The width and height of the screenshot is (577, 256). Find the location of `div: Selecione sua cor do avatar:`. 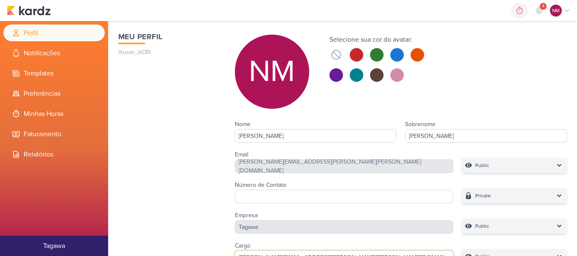

div: Selecione sua cor do avatar: is located at coordinates (377, 40).